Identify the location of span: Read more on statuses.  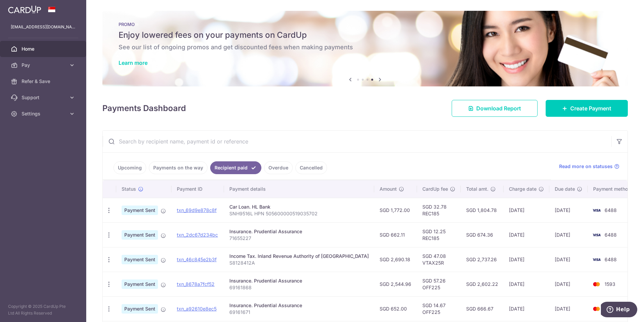
(586, 167).